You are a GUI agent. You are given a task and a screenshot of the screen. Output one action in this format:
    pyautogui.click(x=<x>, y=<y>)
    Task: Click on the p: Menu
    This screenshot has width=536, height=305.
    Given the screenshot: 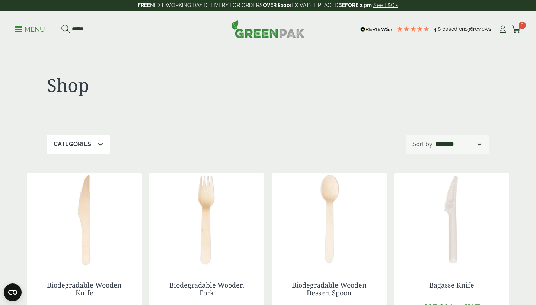 What is the action you would take?
    pyautogui.click(x=30, y=29)
    